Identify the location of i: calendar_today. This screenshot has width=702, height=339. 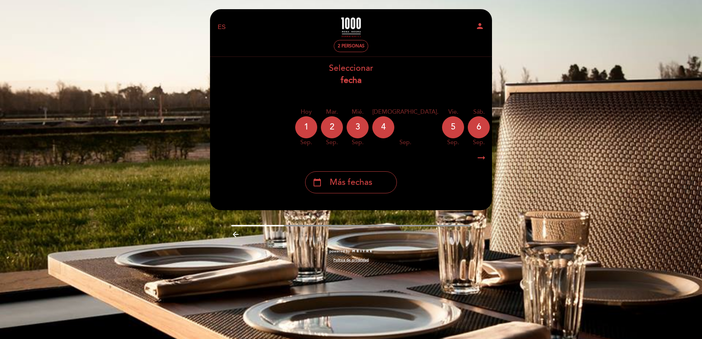
(317, 182).